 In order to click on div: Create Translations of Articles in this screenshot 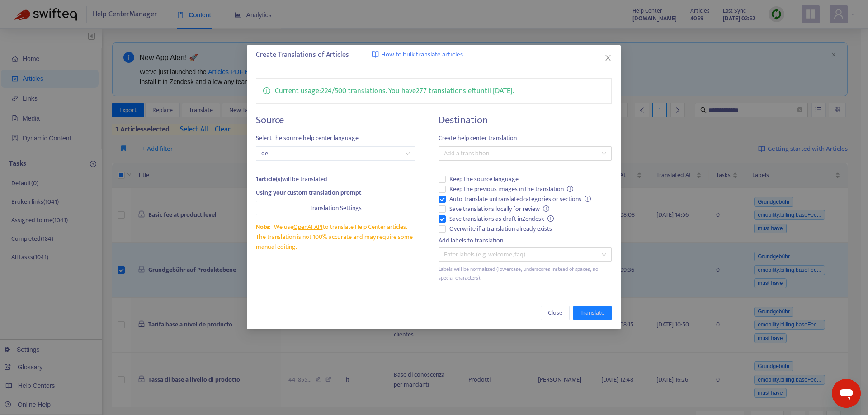, I will do `click(434, 55)`.